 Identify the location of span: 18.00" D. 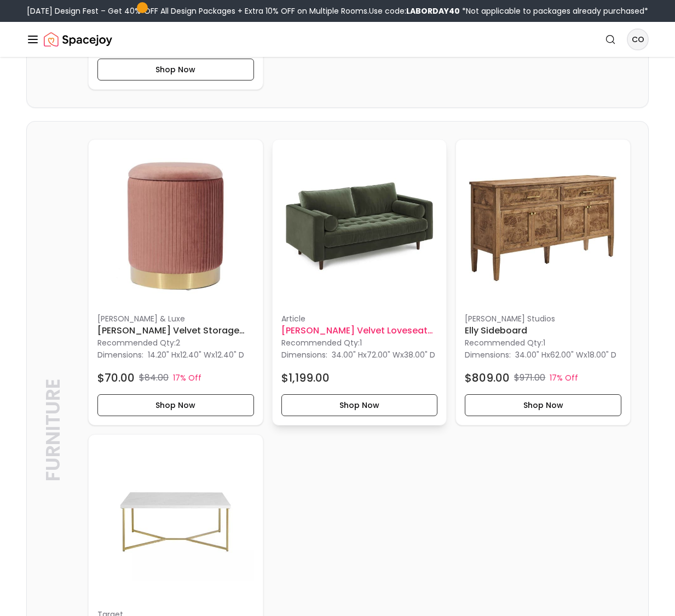
(601, 355).